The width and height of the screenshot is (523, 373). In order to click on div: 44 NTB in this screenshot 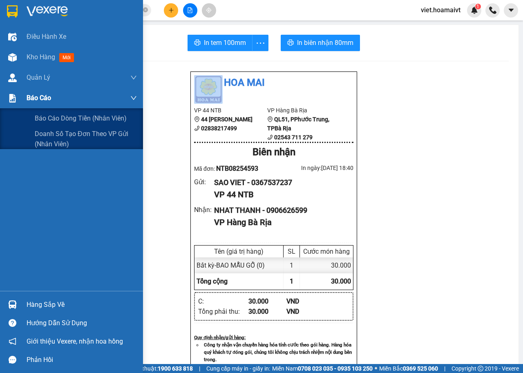, I will do `click(36, 12)`.